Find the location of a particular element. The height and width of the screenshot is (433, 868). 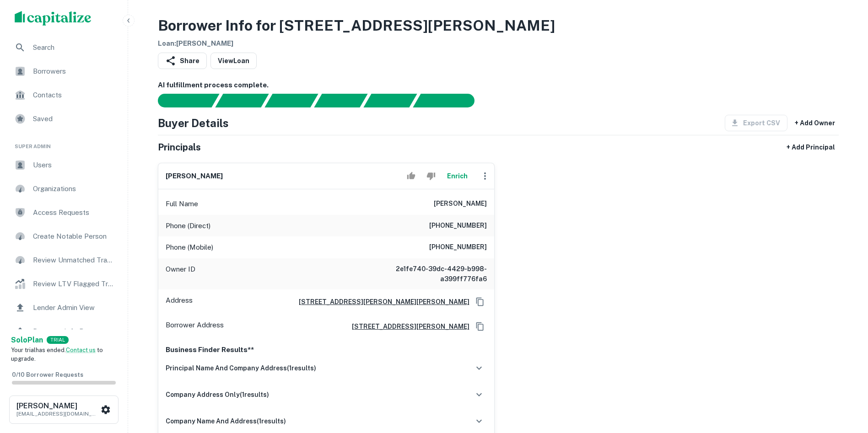

span: Users is located at coordinates (73, 165).